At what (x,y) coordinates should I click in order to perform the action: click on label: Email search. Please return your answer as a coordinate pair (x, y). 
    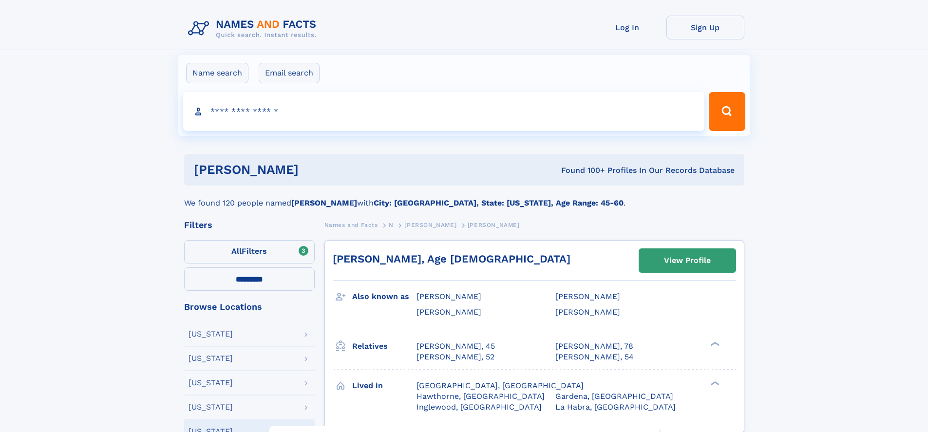
    Looking at the image, I should click on (289, 73).